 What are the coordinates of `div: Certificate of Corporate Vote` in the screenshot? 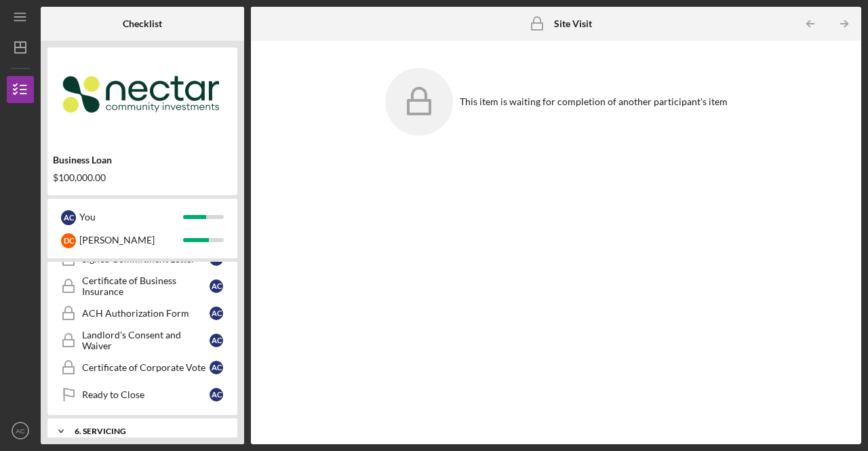 It's located at (146, 367).